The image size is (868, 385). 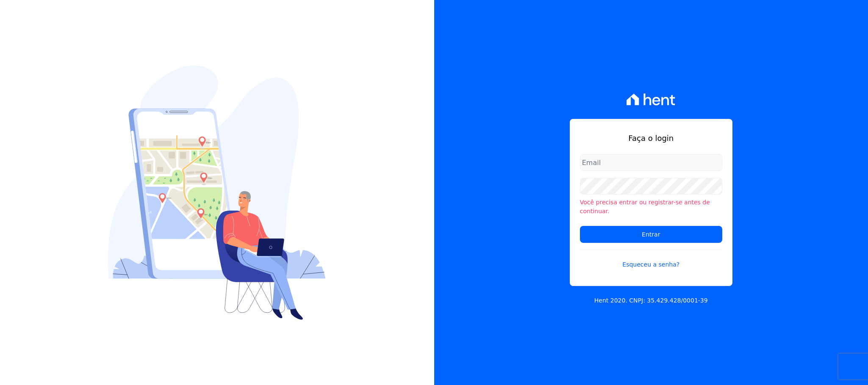 I want to click on li: Você precisa entrar ou registrar-se antes de continuar., so click(x=651, y=207).